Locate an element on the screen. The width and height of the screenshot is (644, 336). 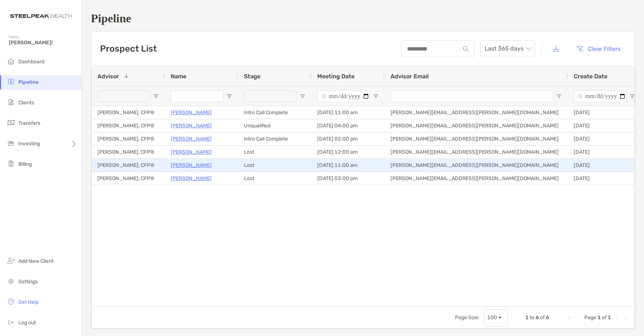
img: settings icon is located at coordinates (11, 281).